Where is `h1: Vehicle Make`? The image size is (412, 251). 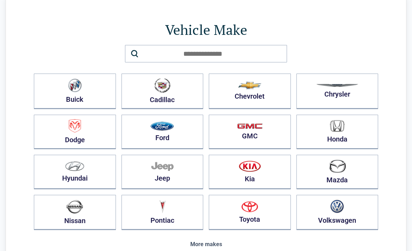
h1: Vehicle Make is located at coordinates (206, 30).